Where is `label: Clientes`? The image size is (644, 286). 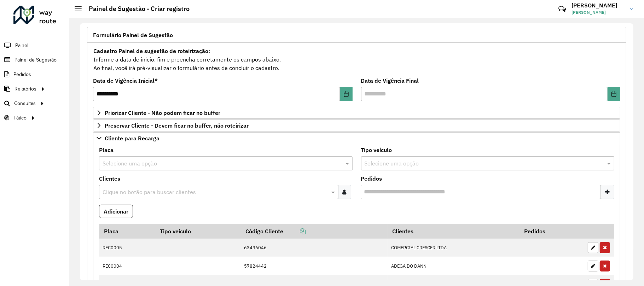
label: Clientes is located at coordinates (110, 178).